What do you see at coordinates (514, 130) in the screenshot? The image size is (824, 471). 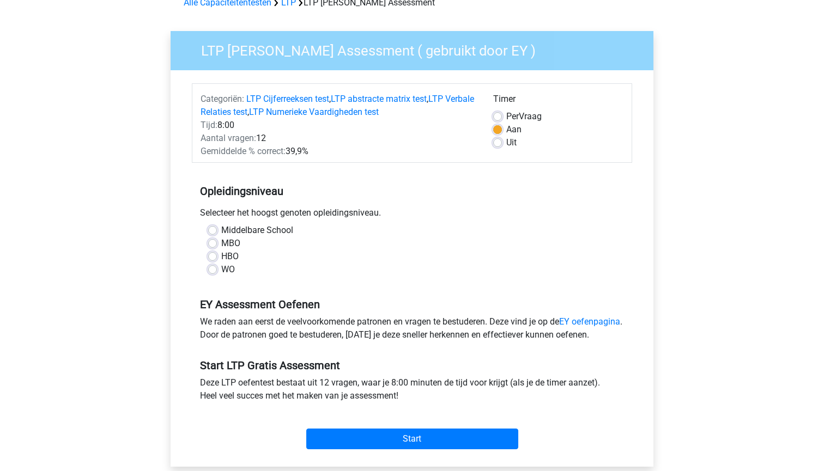 I see `label: Aan` at bounding box center [514, 130].